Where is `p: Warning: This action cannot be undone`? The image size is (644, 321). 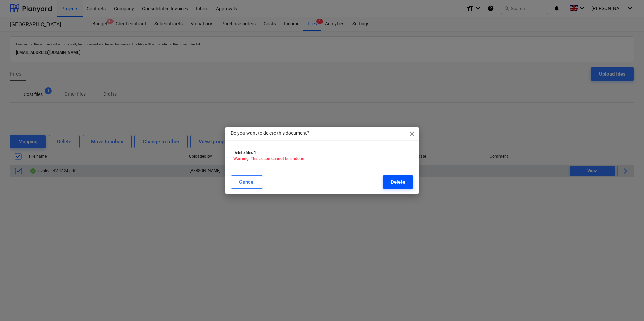 p: Warning: This action cannot be undone is located at coordinates (322, 159).